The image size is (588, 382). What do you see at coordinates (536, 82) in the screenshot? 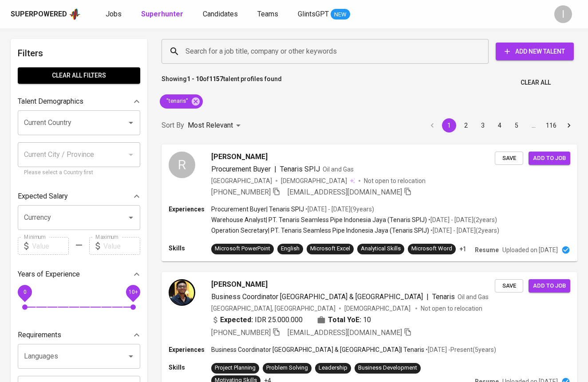
I see `span: Clear All` at bounding box center [536, 82].